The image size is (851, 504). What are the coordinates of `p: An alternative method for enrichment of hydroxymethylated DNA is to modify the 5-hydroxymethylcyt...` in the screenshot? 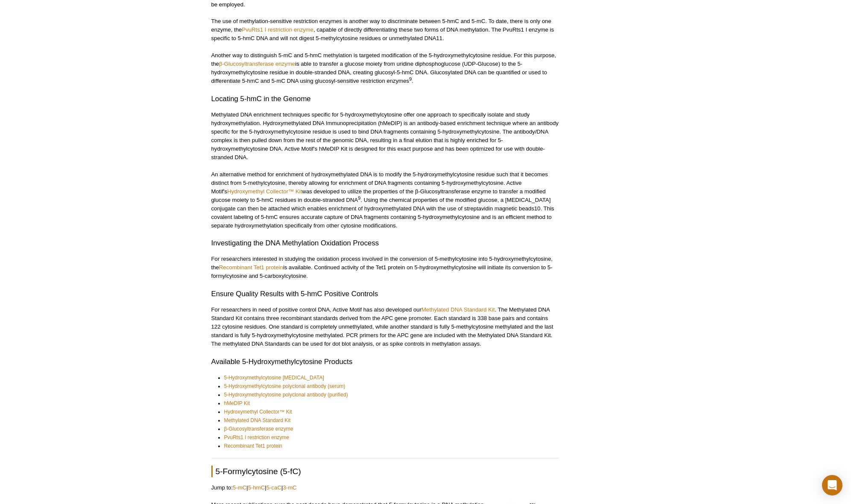 It's located at (386, 201).